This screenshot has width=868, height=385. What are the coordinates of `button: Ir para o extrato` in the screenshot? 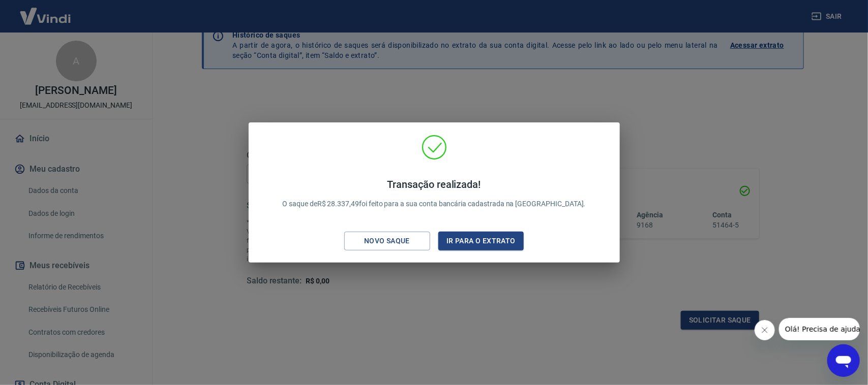 It's located at (481, 241).